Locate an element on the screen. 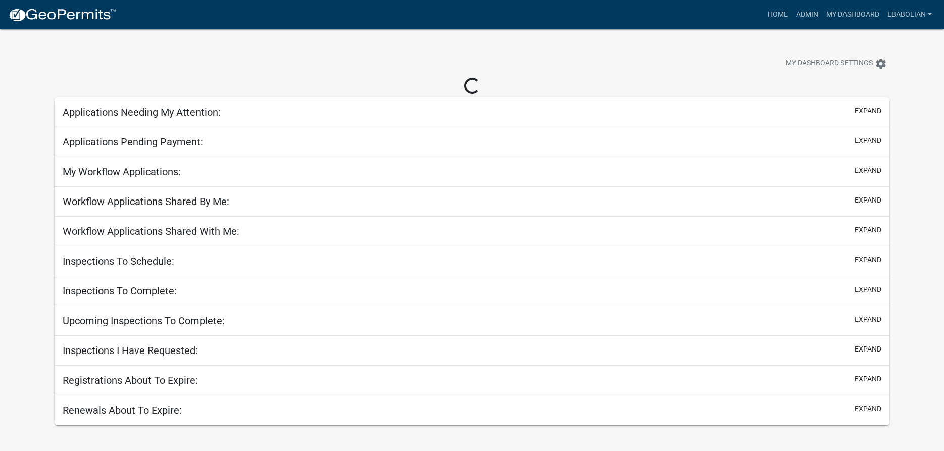 The height and width of the screenshot is (451, 944). h5: Upcoming Inspections To Complete: is located at coordinates (143, 321).